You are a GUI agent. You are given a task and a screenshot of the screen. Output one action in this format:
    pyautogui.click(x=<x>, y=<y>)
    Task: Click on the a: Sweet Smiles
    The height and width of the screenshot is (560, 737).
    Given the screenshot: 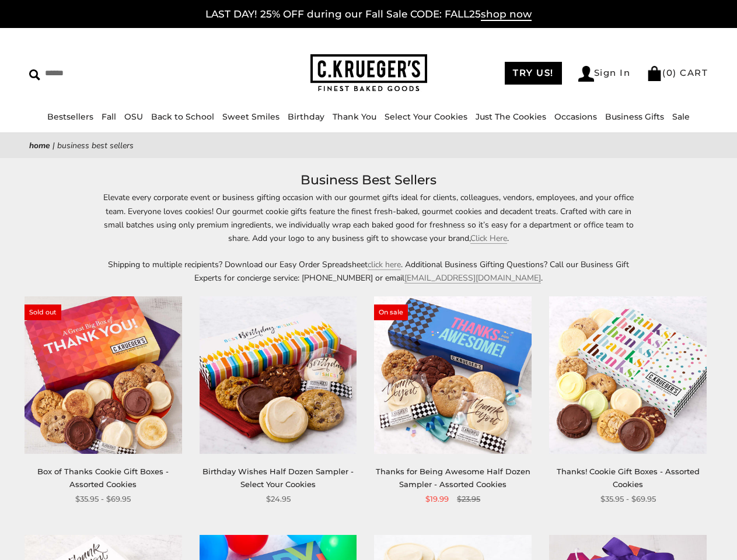 What is the action you would take?
    pyautogui.click(x=251, y=117)
    